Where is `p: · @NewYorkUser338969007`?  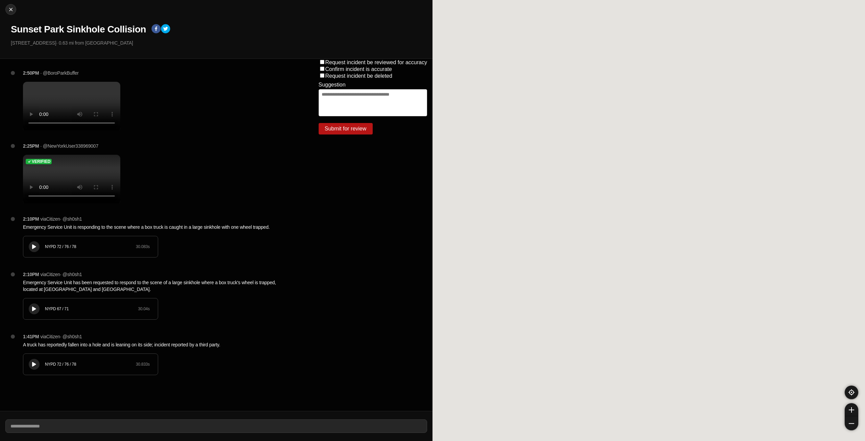 p: · @NewYorkUser338969007 is located at coordinates (69, 146).